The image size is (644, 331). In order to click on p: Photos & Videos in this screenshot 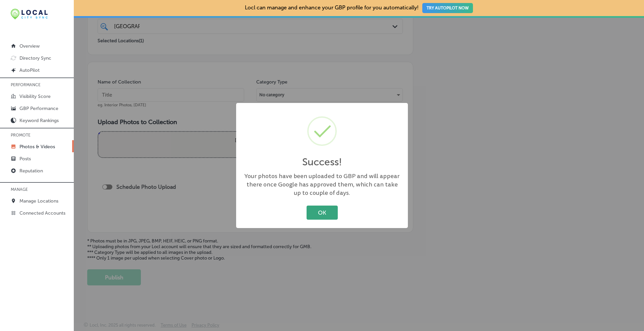, I will do `click(37, 146)`.